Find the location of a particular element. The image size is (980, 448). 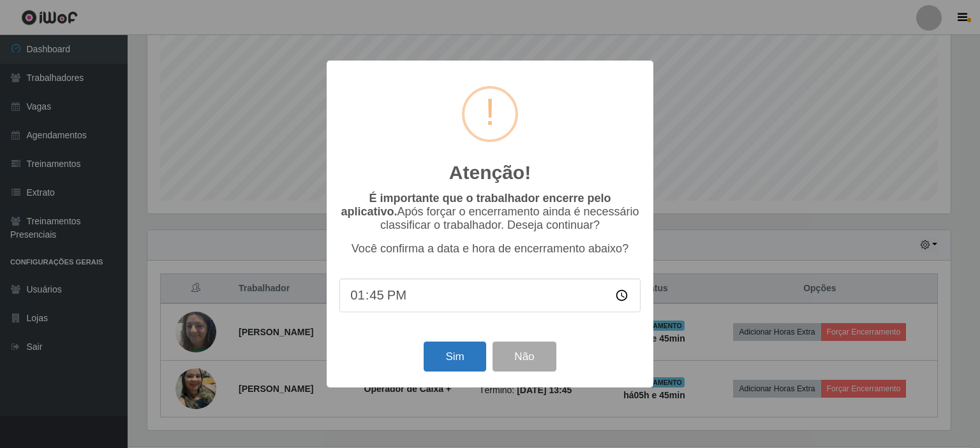

button: Não is located at coordinates (524, 356).